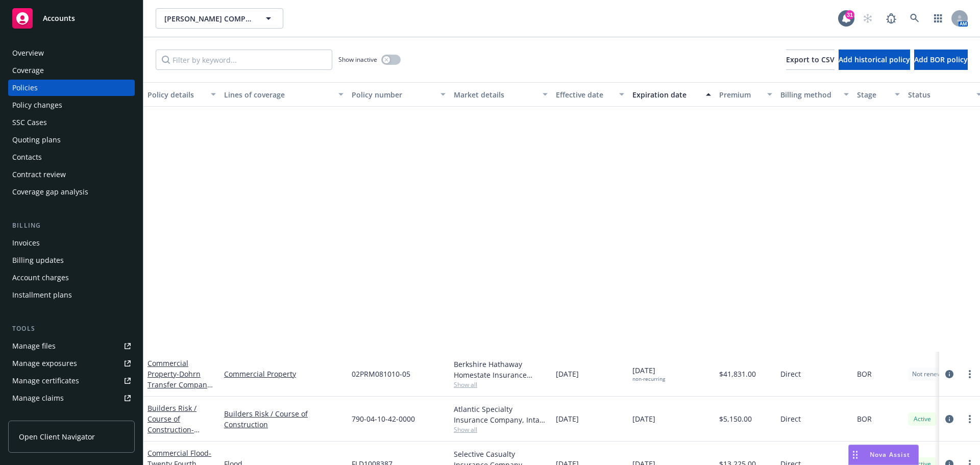 The width and height of the screenshot is (980, 465). Describe the element at coordinates (71, 346) in the screenshot. I see `a: Manage files` at that location.